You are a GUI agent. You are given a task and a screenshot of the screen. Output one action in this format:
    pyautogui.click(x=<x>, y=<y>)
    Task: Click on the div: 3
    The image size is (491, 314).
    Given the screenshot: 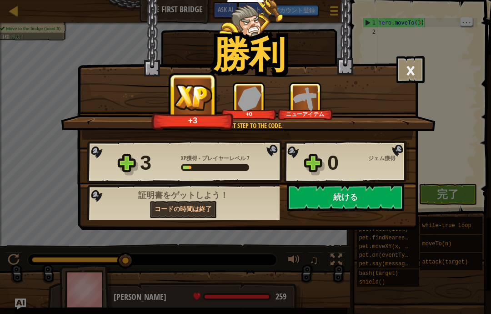 What is the action you would take?
    pyautogui.click(x=158, y=163)
    